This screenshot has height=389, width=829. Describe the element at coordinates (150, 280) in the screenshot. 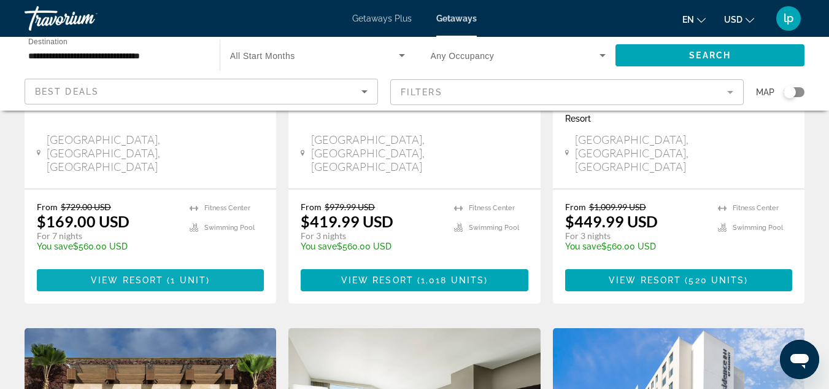

I see `a: View Resort(1 unit)` at that location.